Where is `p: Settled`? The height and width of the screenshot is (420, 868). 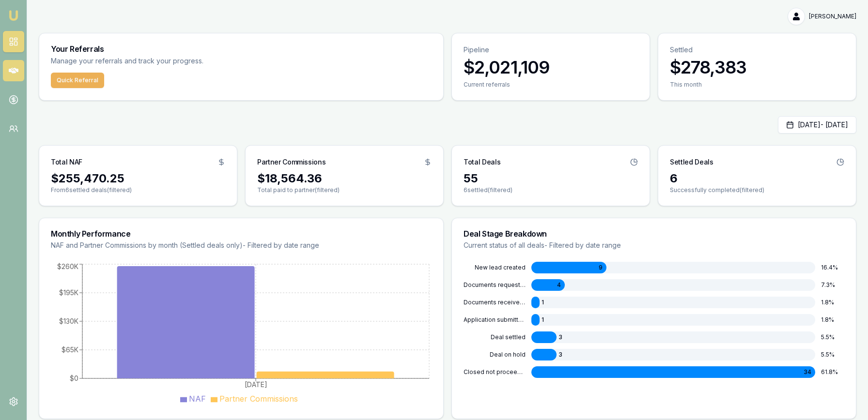
p: Settled is located at coordinates (757, 50).